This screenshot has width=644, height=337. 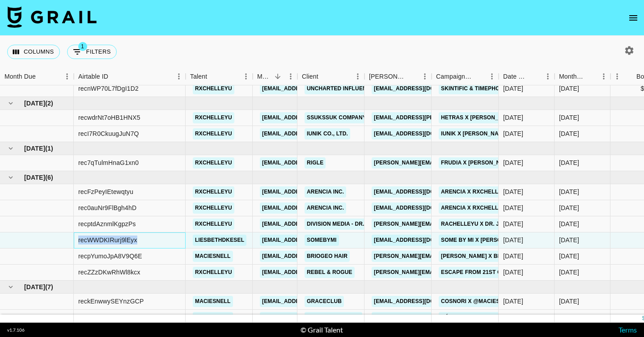 I want to click on div: recFzPeyIEtewqtyu, so click(x=105, y=192).